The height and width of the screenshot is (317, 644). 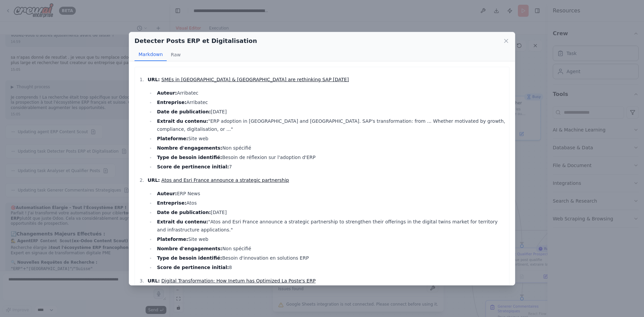 I want to click on li: ERP News, so click(x=331, y=194).